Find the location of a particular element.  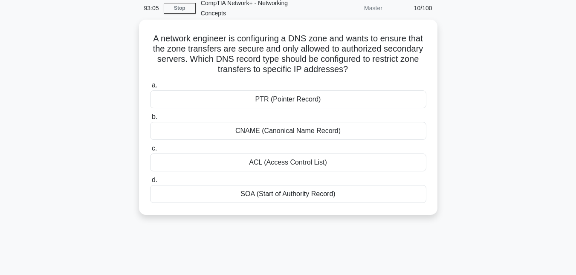

div: PTR (Pointer Record) is located at coordinates (288, 99).